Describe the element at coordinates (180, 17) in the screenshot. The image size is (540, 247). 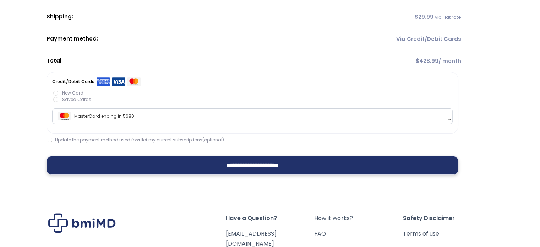
I see `th: Shipping:` at that location.